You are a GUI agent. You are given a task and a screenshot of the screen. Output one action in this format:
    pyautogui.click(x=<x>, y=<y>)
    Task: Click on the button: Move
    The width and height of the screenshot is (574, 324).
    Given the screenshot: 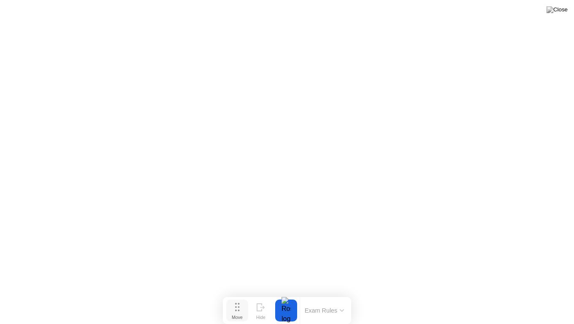 What is the action you would take?
    pyautogui.click(x=237, y=311)
    